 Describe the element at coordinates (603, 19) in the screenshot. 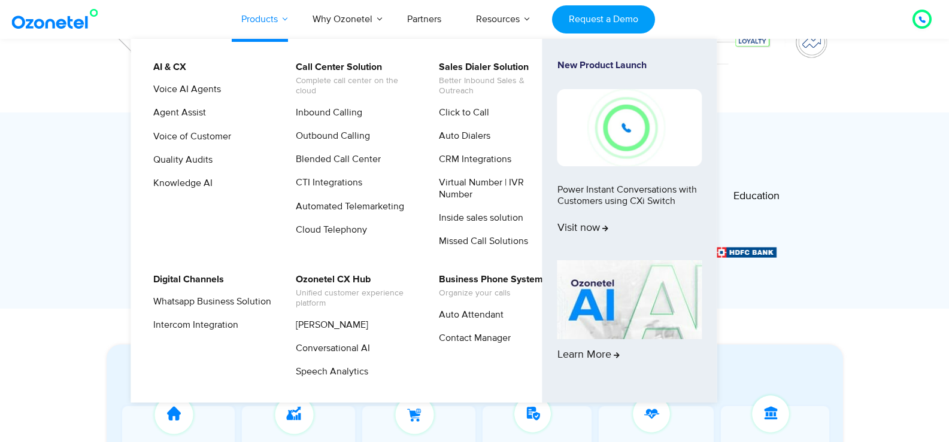

I see `a: Request a Demo` at that location.